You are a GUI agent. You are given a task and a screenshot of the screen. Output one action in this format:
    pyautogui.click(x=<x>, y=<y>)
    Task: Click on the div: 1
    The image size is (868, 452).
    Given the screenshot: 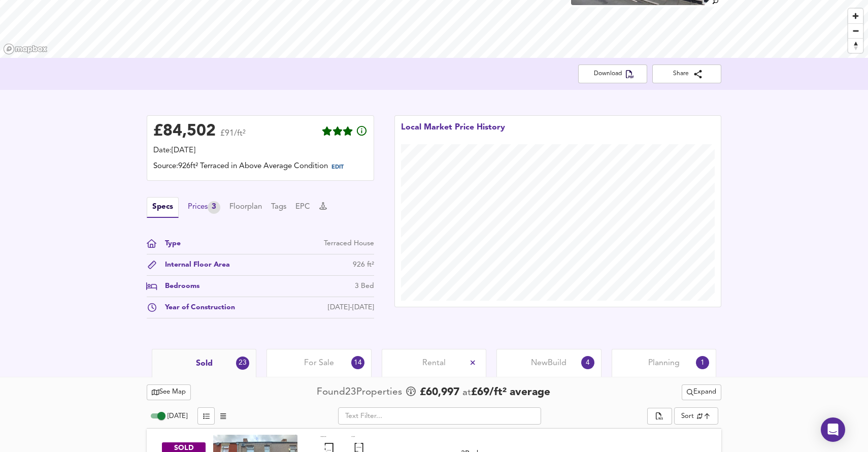 What is the action you would take?
    pyautogui.click(x=702, y=362)
    